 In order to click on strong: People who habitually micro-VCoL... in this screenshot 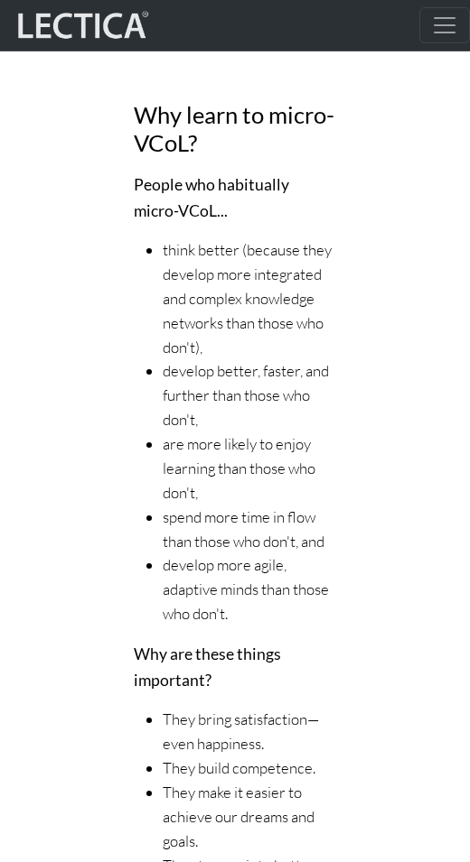, I will do `click(211, 198)`.